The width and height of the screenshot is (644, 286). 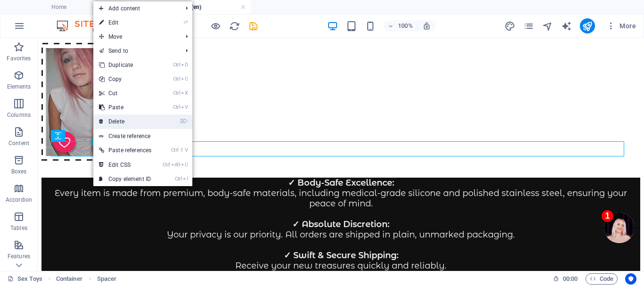 I want to click on p: Favorites, so click(x=18, y=58).